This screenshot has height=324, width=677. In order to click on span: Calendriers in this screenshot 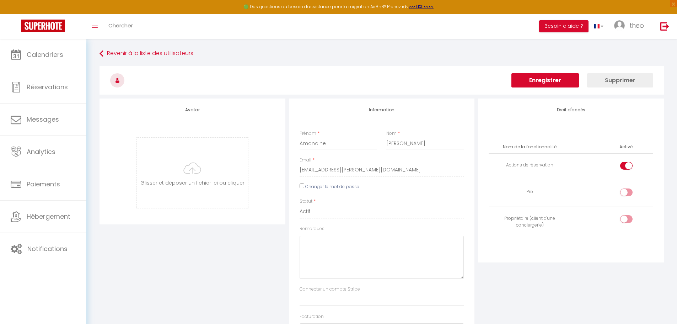, I will do `click(45, 54)`.